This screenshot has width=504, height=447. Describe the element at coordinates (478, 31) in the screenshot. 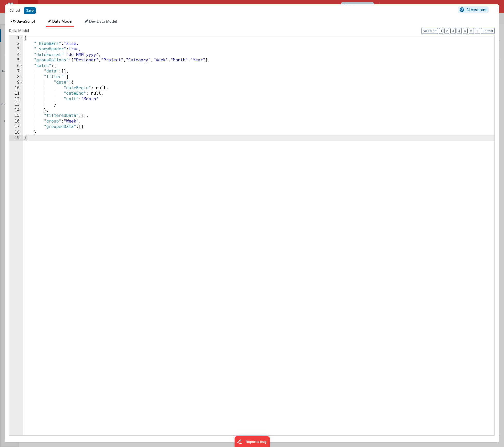

I see `button: 7` at that location.